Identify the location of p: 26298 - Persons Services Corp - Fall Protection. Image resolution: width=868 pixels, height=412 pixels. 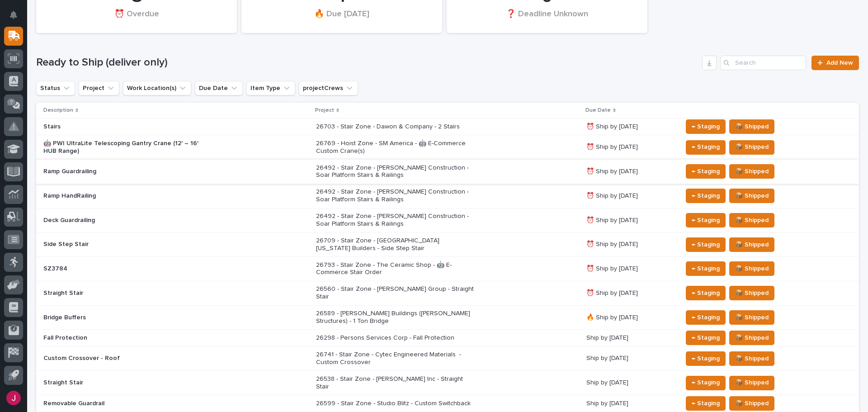
(395, 338).